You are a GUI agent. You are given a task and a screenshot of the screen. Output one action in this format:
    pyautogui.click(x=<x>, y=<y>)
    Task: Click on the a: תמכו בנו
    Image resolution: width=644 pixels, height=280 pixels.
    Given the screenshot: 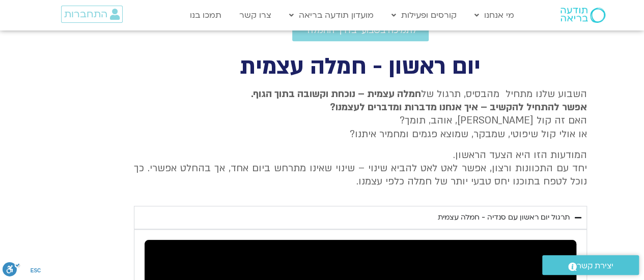 What is the action you would take?
    pyautogui.click(x=206, y=15)
    